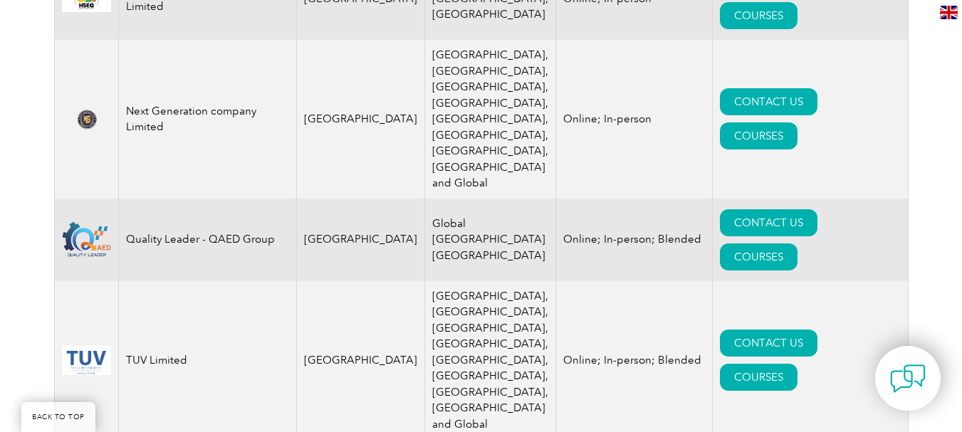 Image resolution: width=962 pixels, height=432 pixels. I want to click on a: BACK TO TOP, so click(58, 417).